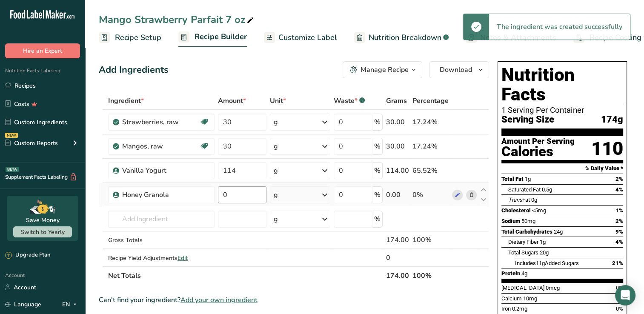  What do you see at coordinates (552, 288) in the screenshot?
I see `span: 0mcg` at bounding box center [552, 288].